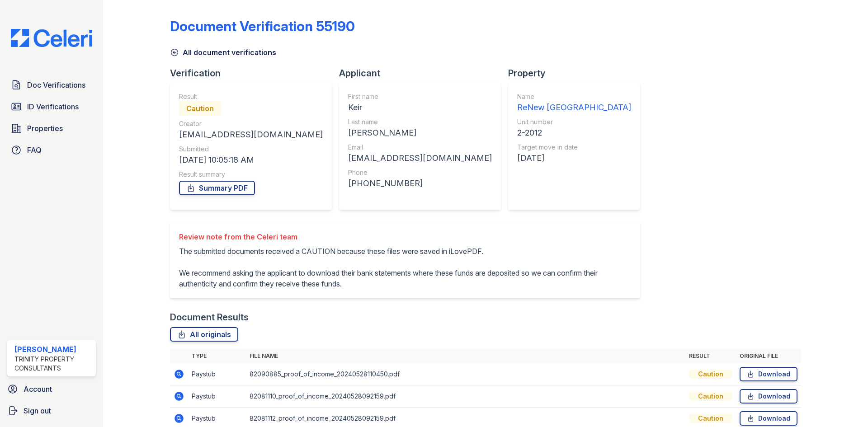  What do you see at coordinates (465, 396) in the screenshot?
I see `td: 82081110_proof_of_income_20240528092159.pdf` at bounding box center [465, 396].